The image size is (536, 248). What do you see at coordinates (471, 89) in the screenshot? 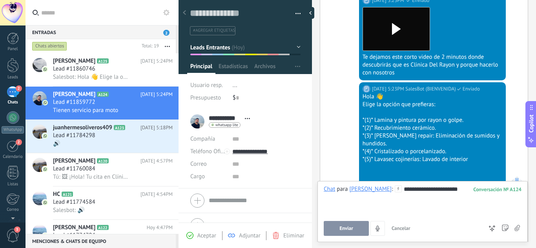
I see `span: Enviado` at bounding box center [471, 89].